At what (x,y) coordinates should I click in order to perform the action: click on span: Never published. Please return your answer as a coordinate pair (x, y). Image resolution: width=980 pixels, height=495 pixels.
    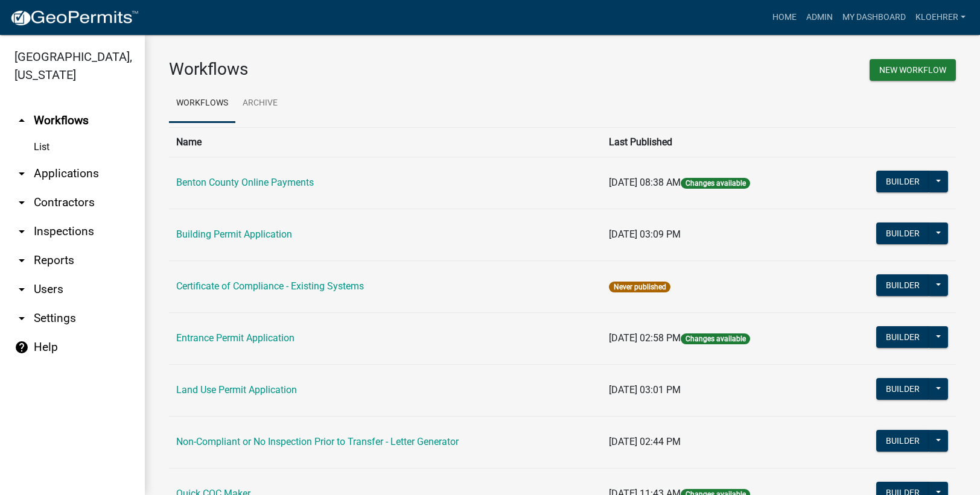
    Looking at the image, I should click on (639, 287).